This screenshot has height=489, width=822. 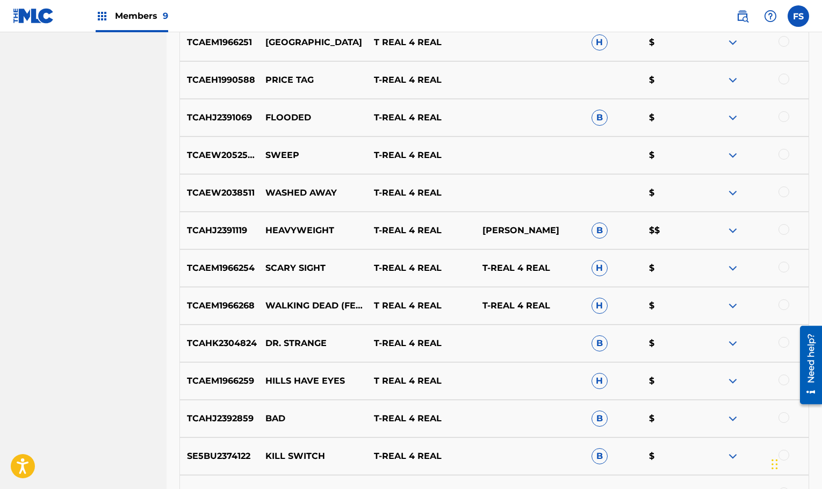 I want to click on p: HEAVYWEIGHT, so click(x=313, y=230).